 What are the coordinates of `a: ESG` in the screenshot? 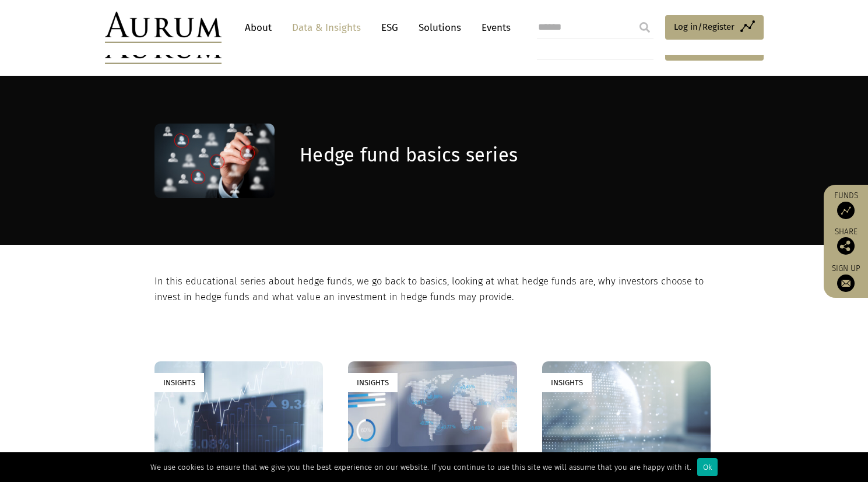 It's located at (389, 28).